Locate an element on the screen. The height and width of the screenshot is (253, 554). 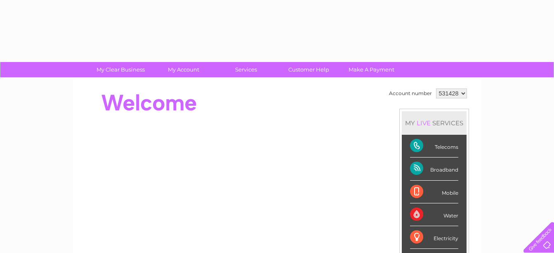
div: MY SERVICES is located at coordinates (434, 123).